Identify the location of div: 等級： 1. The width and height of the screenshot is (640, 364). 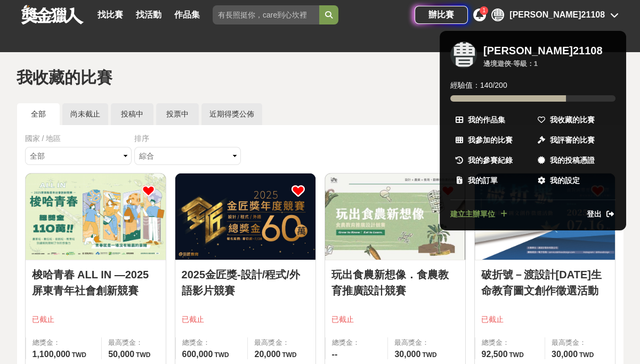
(525, 64).